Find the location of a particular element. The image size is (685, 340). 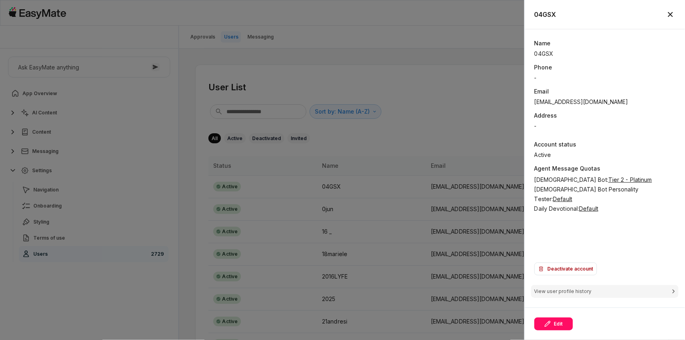

p: Phone is located at coordinates (605, 67).